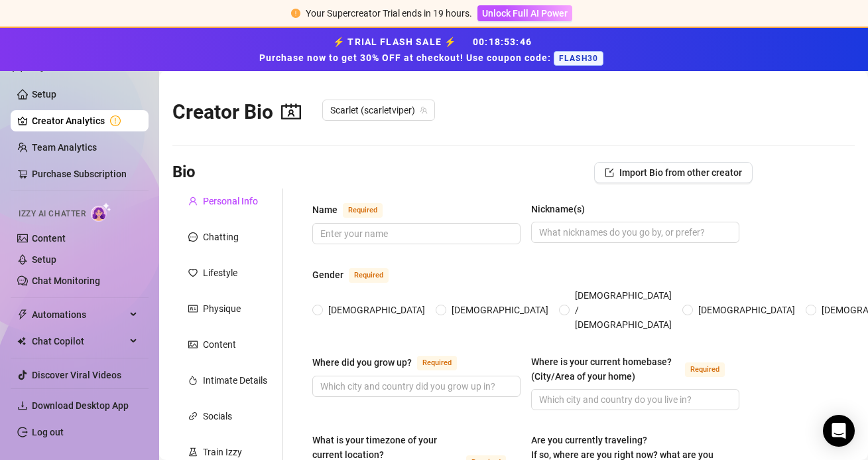 The width and height of the screenshot is (868, 460). Describe the element at coordinates (355, 210) in the screenshot. I see `label: Name` at that location.